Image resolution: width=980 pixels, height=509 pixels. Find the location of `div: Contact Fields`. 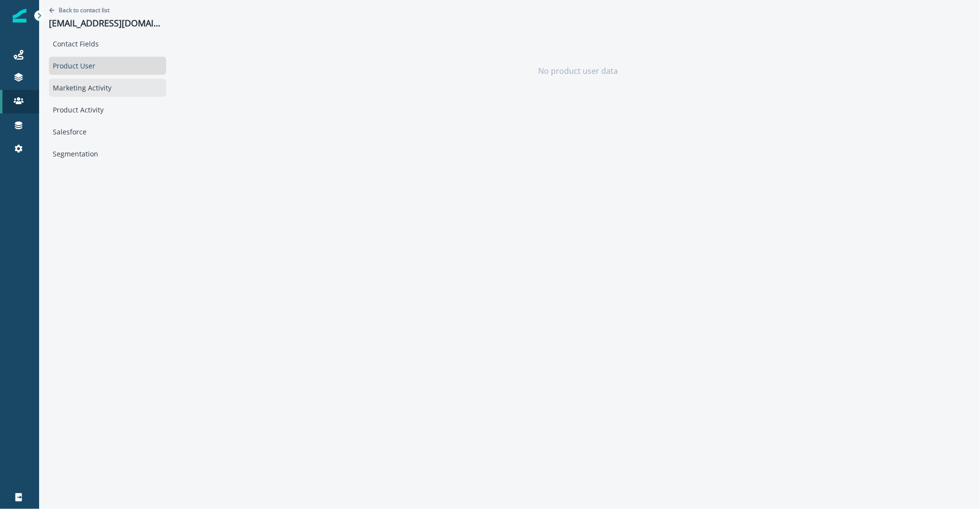

div: Contact Fields is located at coordinates (108, 43).